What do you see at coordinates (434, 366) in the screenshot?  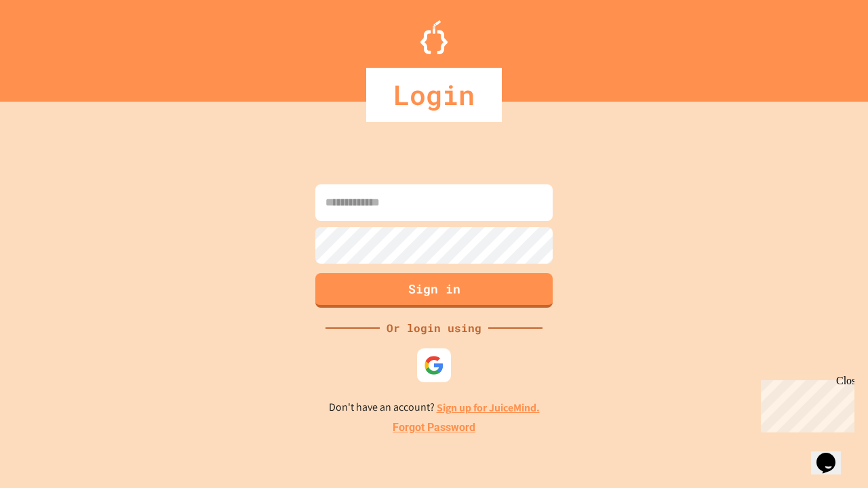 I see `img: google-icon.svg` at bounding box center [434, 366].